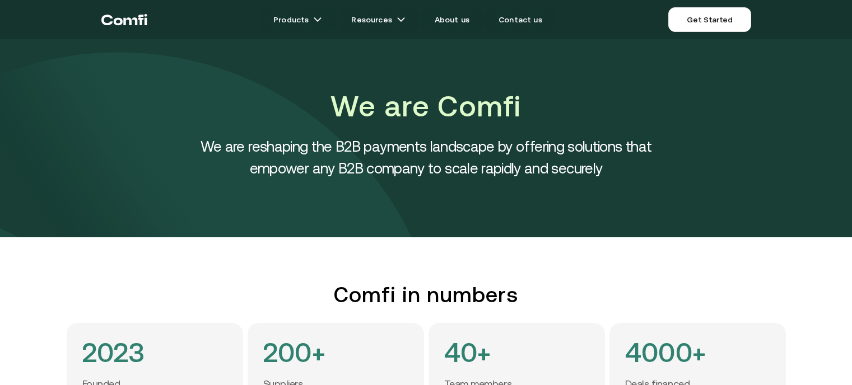  Describe the element at coordinates (295, 353) in the screenshot. I see `h4: 200+` at that location.